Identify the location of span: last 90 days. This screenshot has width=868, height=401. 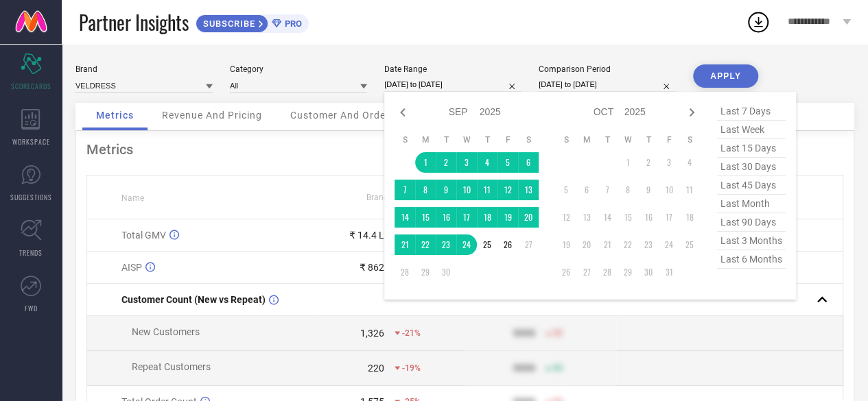
(752, 222).